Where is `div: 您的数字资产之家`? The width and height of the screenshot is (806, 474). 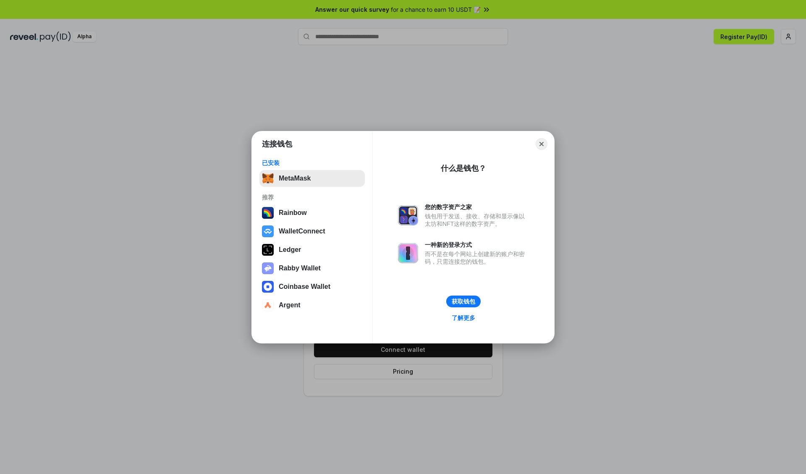
div: 您的数字资产之家 is located at coordinates (477, 207).